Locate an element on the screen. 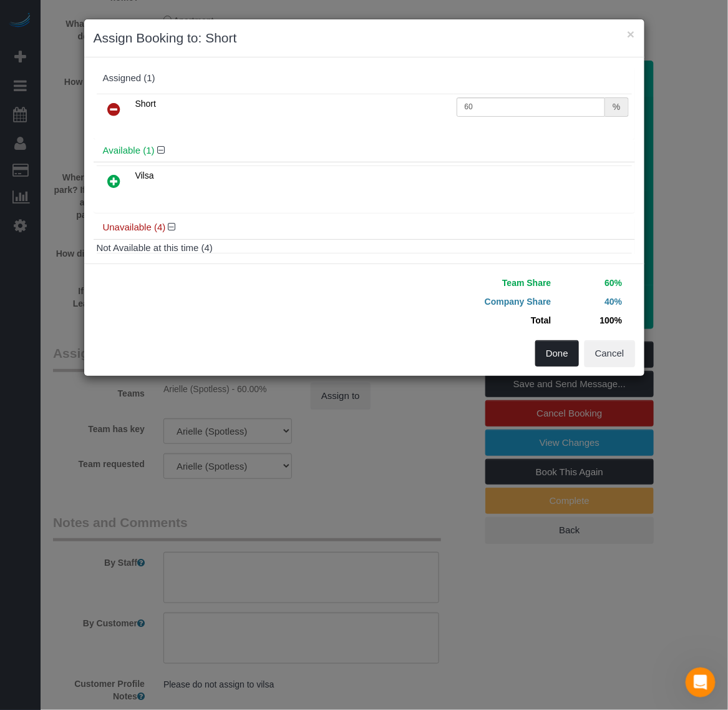 The width and height of the screenshot is (728, 710). button: Done is located at coordinates (557, 353).